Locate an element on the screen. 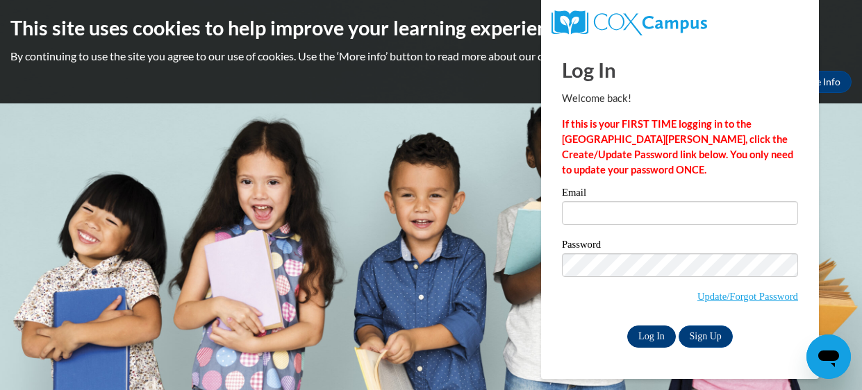 The image size is (862, 390). h2: This site uses cookies to help improve your learning experience. is located at coordinates (431, 28).